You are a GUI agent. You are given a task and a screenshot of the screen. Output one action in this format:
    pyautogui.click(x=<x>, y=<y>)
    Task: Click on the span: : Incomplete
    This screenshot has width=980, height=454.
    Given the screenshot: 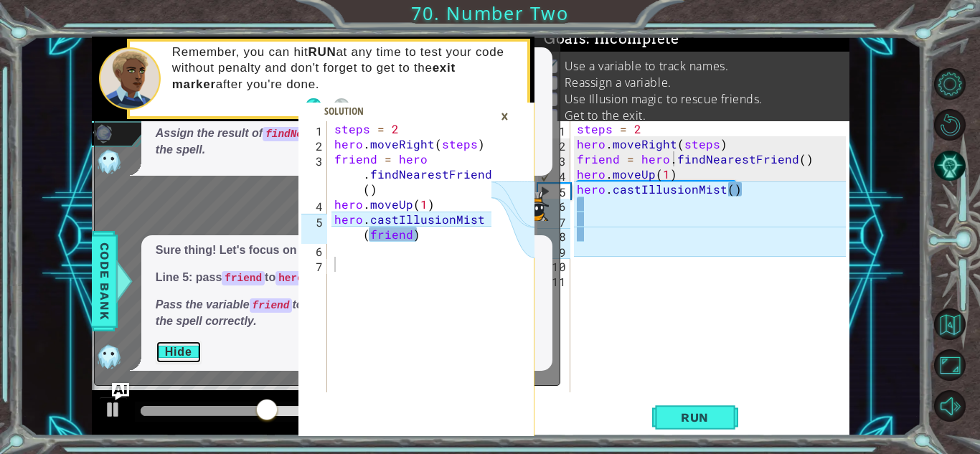 What is the action you would take?
    pyautogui.click(x=632, y=39)
    